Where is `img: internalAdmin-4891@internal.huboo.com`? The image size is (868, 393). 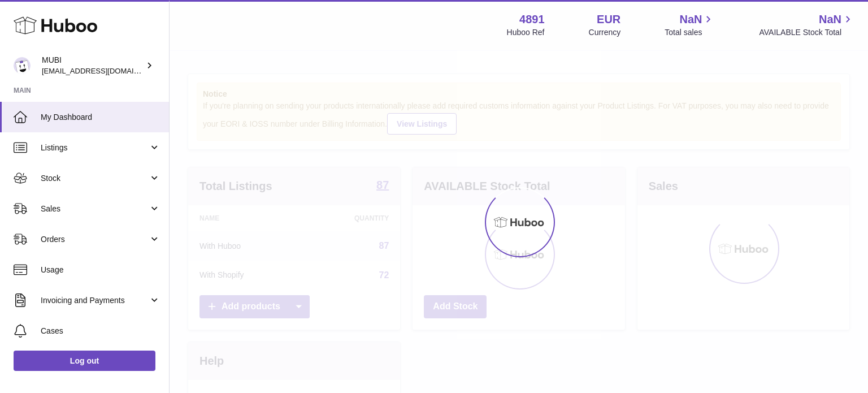
img: internalAdmin-4891@internal.huboo.com is located at coordinates (22, 66).